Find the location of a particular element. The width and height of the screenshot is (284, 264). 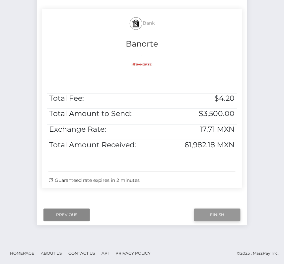

h5: 17.71 MXN is located at coordinates (202, 129).